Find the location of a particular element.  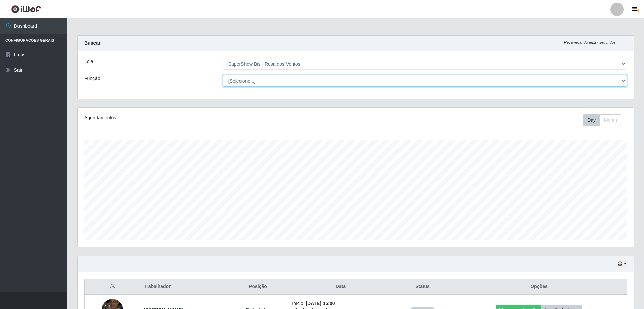

div: Agendamentos is located at coordinates (194, 118).